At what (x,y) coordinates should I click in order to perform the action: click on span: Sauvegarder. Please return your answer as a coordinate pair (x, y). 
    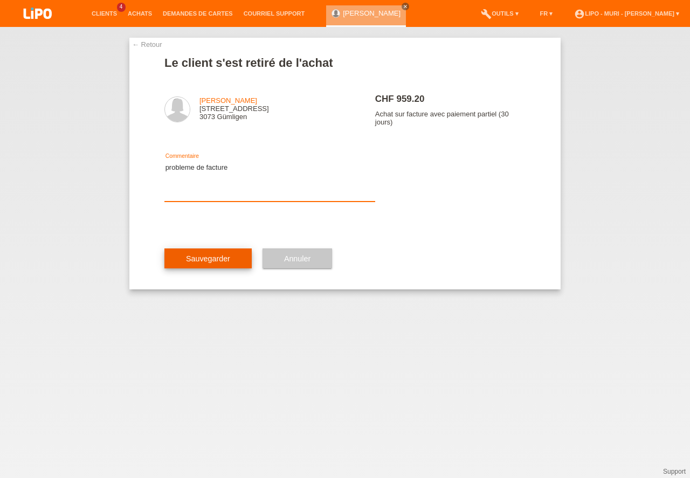
    Looking at the image, I should click on (208, 259).